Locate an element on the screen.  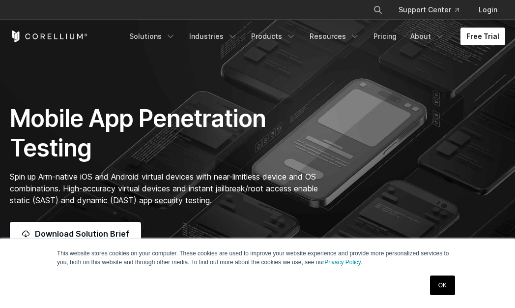
h1: Mobile App Penetration Testing is located at coordinates (172, 133).